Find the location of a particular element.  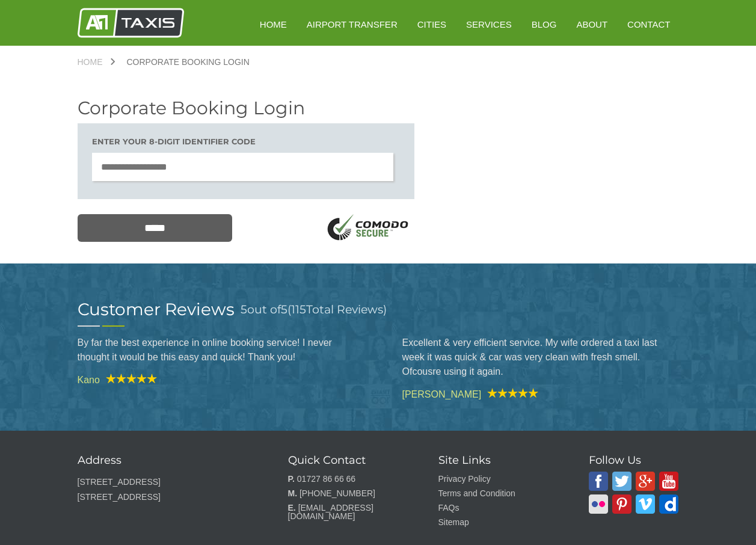

a: Contact is located at coordinates (648, 24).